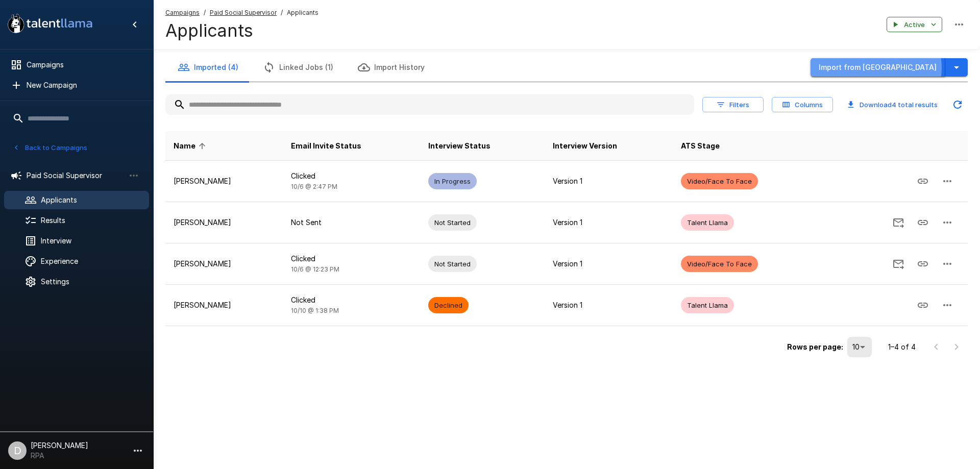 This screenshot has height=469, width=980. Describe the element at coordinates (958, 104) in the screenshot. I see `button: Updated Today - 4:44 PM` at that location.